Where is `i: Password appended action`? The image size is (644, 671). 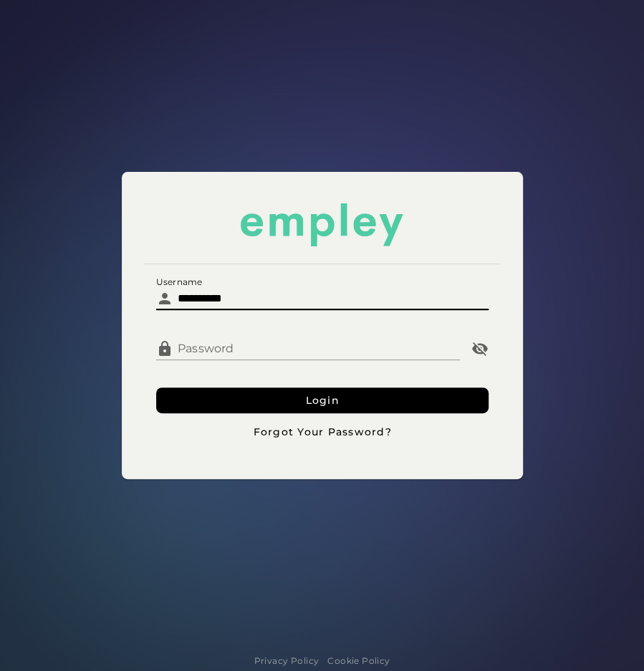
i: Password appended action is located at coordinates (480, 349).